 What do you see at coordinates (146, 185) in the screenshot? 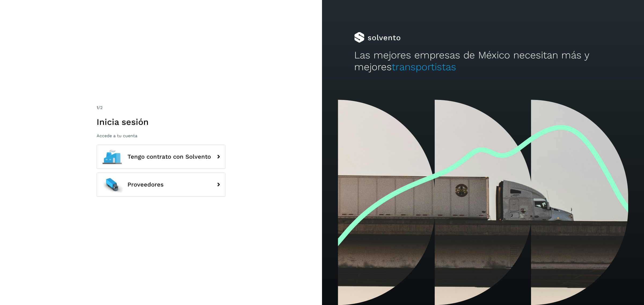
I see `span: Proveedores` at bounding box center [146, 185].